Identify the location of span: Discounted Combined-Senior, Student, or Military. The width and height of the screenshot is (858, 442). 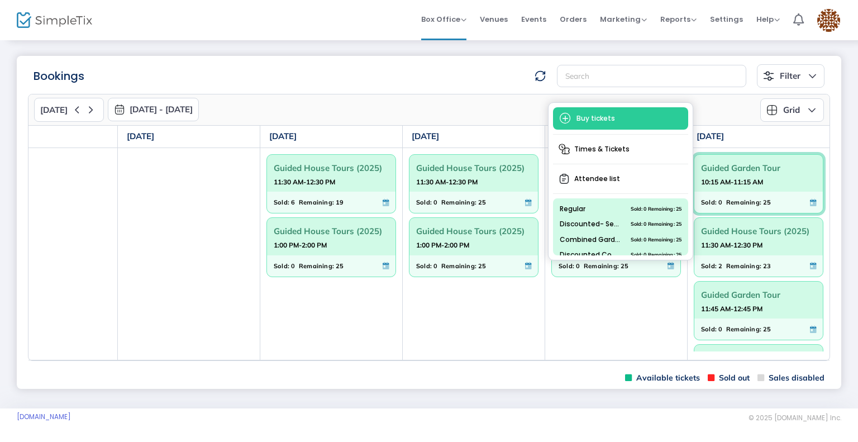
(591, 255).